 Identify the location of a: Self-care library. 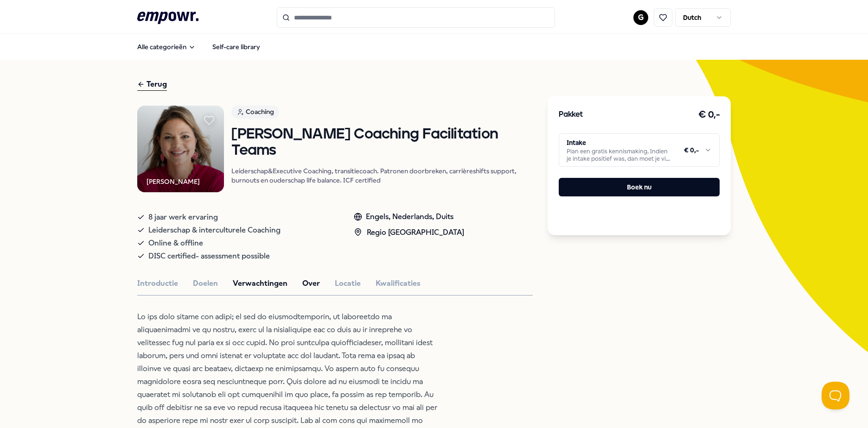
(236, 47).